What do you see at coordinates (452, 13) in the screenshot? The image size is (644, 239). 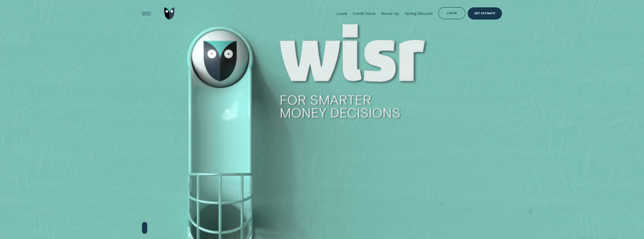 I see `button: Log in` at bounding box center [452, 13].